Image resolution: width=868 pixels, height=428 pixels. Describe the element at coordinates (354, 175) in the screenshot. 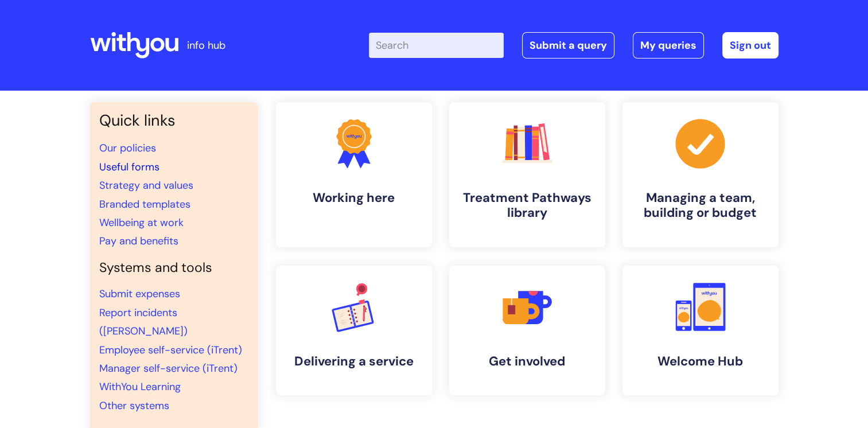

I see `a: Working here` at that location.